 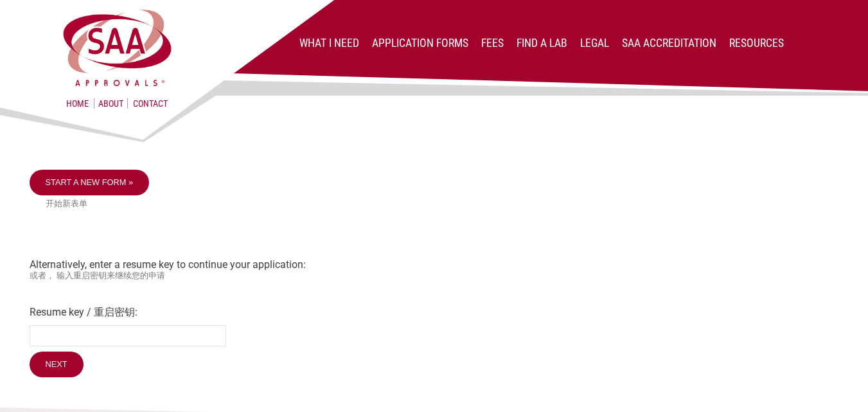 What do you see at coordinates (110, 104) in the screenshot?
I see `a: About` at bounding box center [110, 104].